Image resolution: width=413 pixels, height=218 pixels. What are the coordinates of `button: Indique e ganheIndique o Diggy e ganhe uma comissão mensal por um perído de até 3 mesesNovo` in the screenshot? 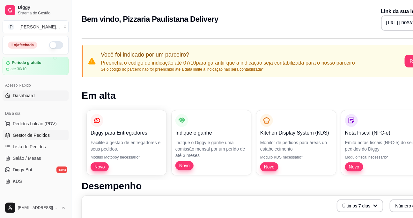 It's located at (212, 142).